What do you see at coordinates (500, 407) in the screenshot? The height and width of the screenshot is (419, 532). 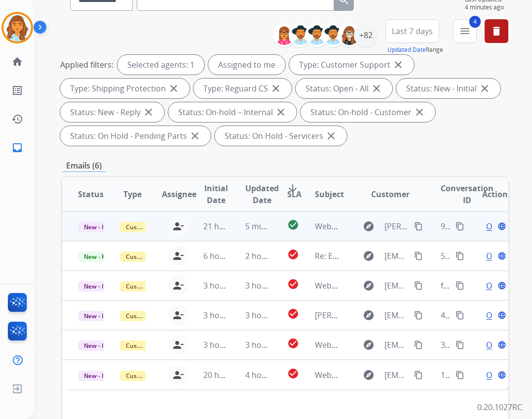 I see `p: 0.20.1027RC` at bounding box center [500, 407].